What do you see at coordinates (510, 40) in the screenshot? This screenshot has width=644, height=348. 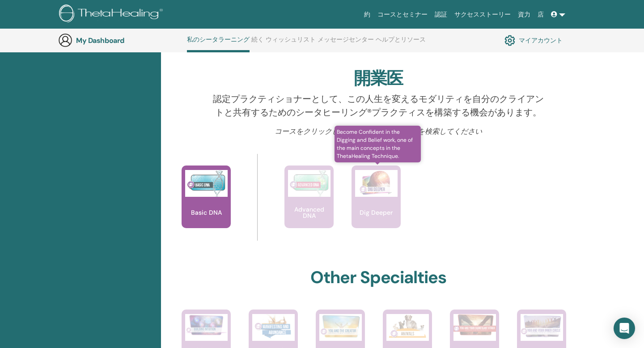 I see `img: cog.svg` at bounding box center [510, 40].